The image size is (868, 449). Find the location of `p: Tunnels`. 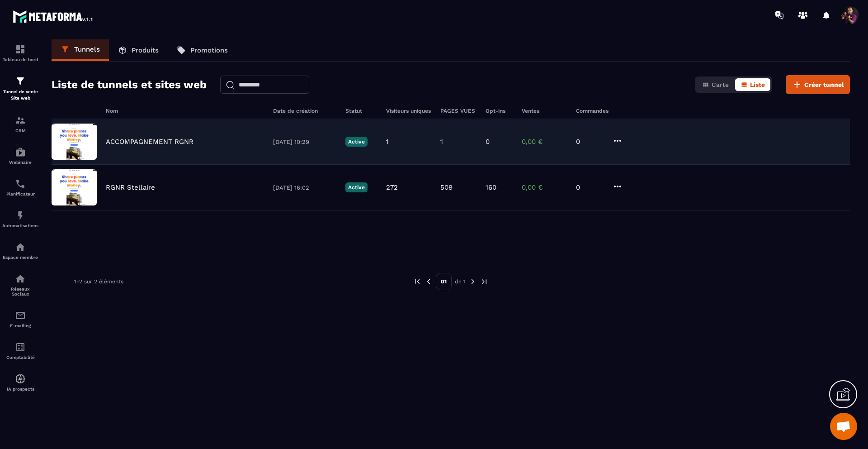

p: Tunnels is located at coordinates (87, 49).